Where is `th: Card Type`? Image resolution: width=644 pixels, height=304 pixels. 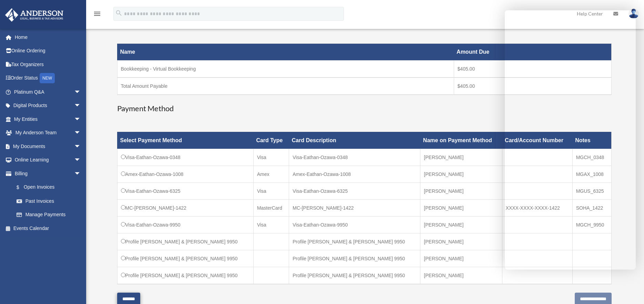
th: Card Type is located at coordinates (271, 140).